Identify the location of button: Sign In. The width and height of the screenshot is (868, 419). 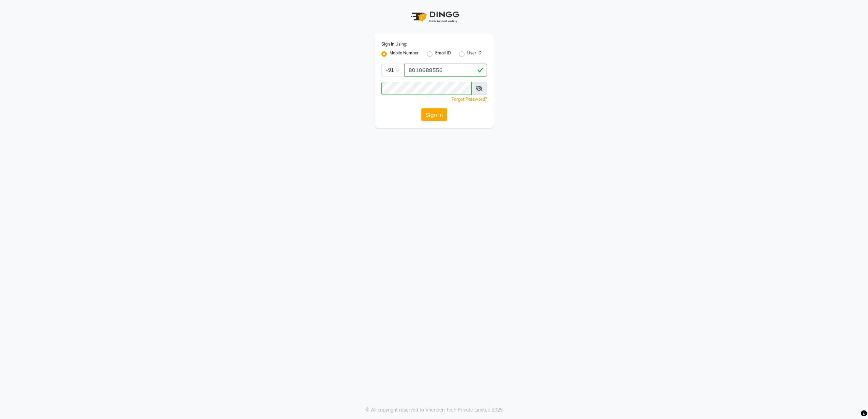
(434, 115).